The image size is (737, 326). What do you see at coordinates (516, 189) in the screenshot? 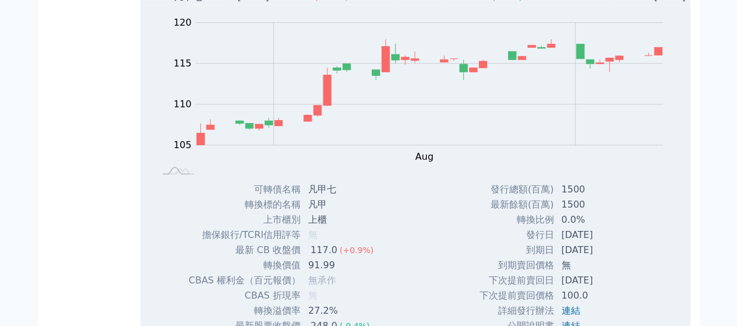
I see `td: 發行總額(百萬)` at bounding box center [516, 189].